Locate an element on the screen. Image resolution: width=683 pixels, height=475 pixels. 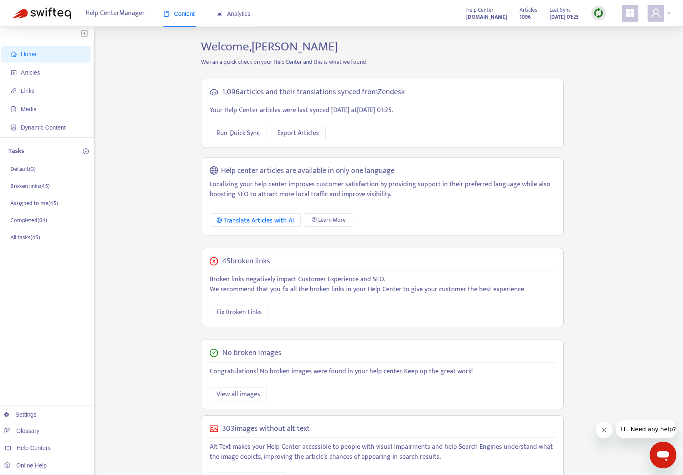
button: Export Articles is located at coordinates (298, 133).